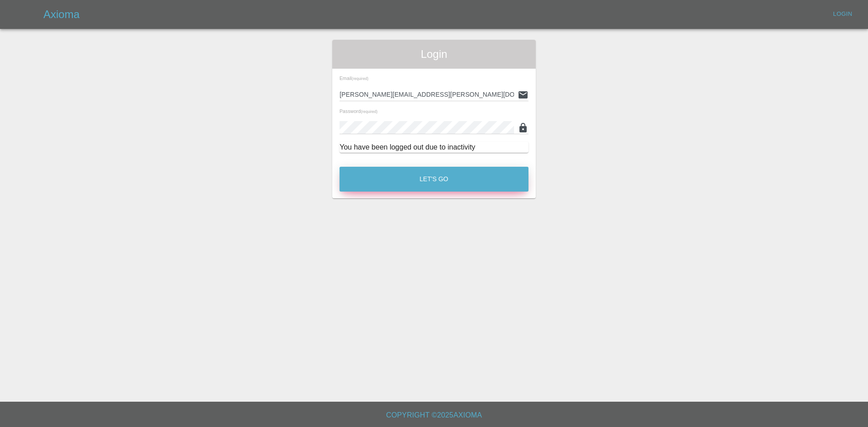 The height and width of the screenshot is (427, 868). Describe the element at coordinates (434, 179) in the screenshot. I see `button: Let's Go` at that location.